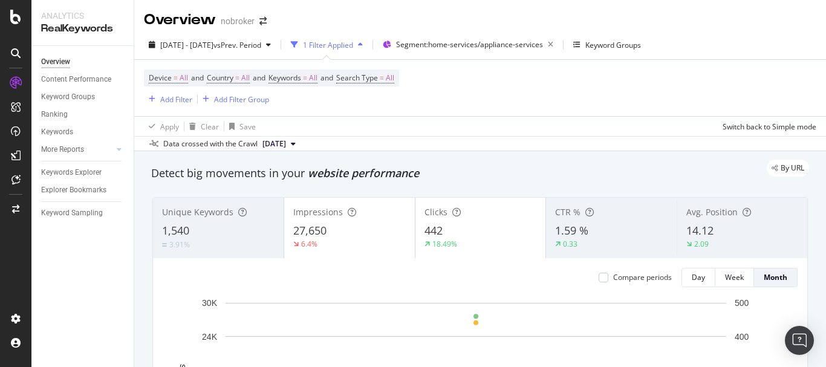 This screenshot has width=826, height=367. What do you see at coordinates (77, 149) in the screenshot?
I see `a: More Reports` at bounding box center [77, 149].